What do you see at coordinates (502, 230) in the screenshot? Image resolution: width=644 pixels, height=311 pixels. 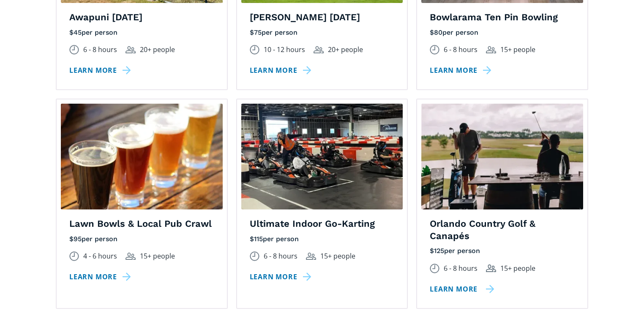 I see `h4: Orlando Country Golf & Canapés` at bounding box center [502, 230].